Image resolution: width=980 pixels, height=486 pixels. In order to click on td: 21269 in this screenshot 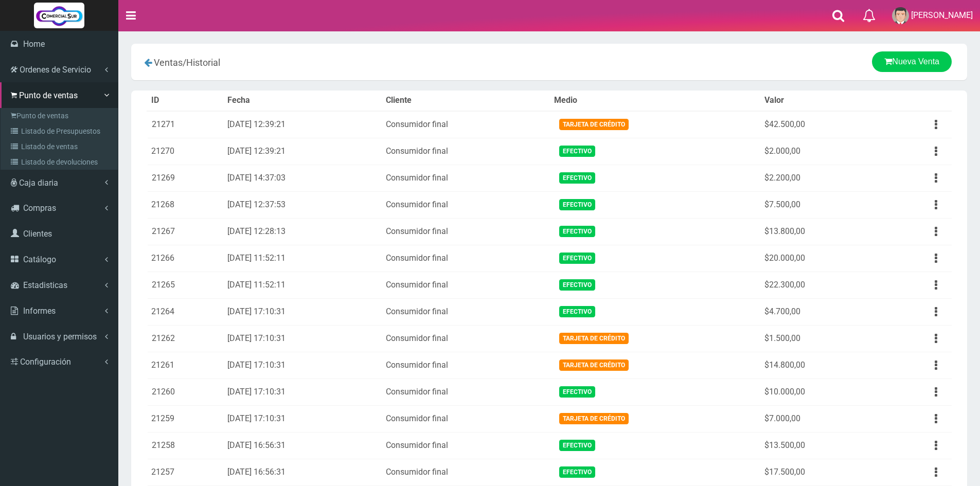, I will do `click(186, 178)`.